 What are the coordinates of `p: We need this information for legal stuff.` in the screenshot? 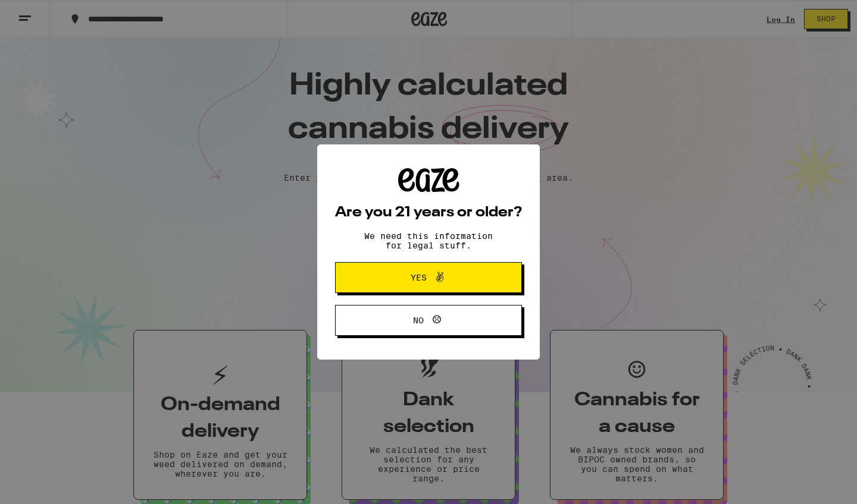 It's located at (428, 241).